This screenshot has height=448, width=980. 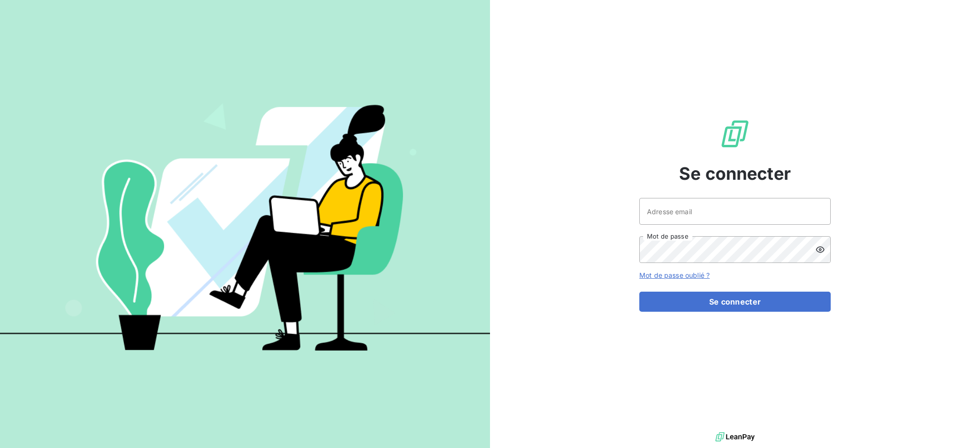 I want to click on span: Se connecter, so click(x=735, y=173).